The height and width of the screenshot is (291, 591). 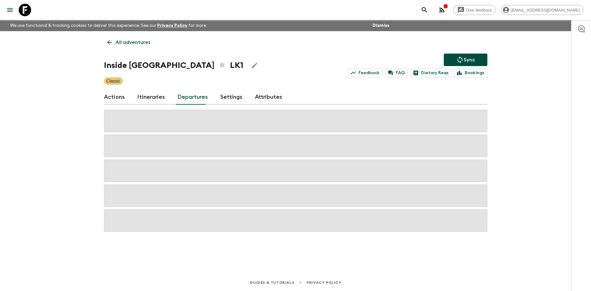 What do you see at coordinates (151, 97) in the screenshot?
I see `a: Itineraries` at bounding box center [151, 97].